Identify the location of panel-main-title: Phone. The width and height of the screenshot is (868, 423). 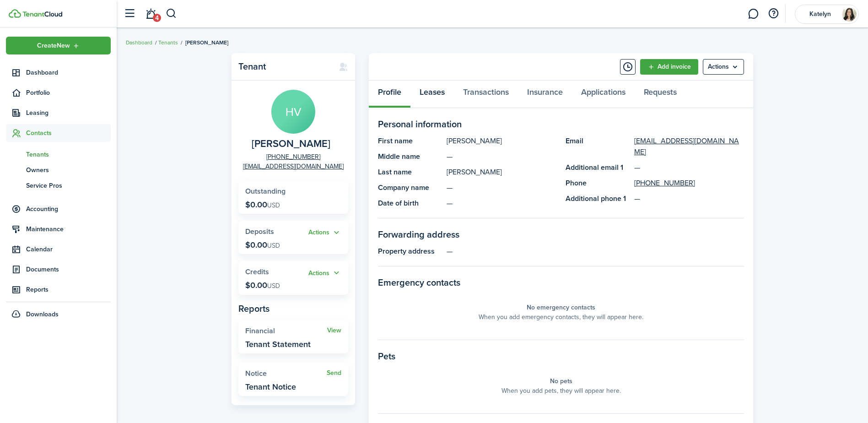
(597, 183).